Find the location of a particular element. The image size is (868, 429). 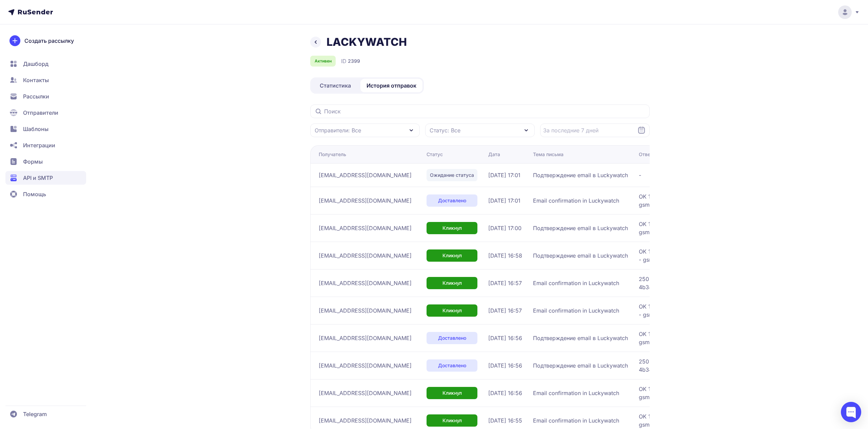

span: История отправок is located at coordinates (391, 85).